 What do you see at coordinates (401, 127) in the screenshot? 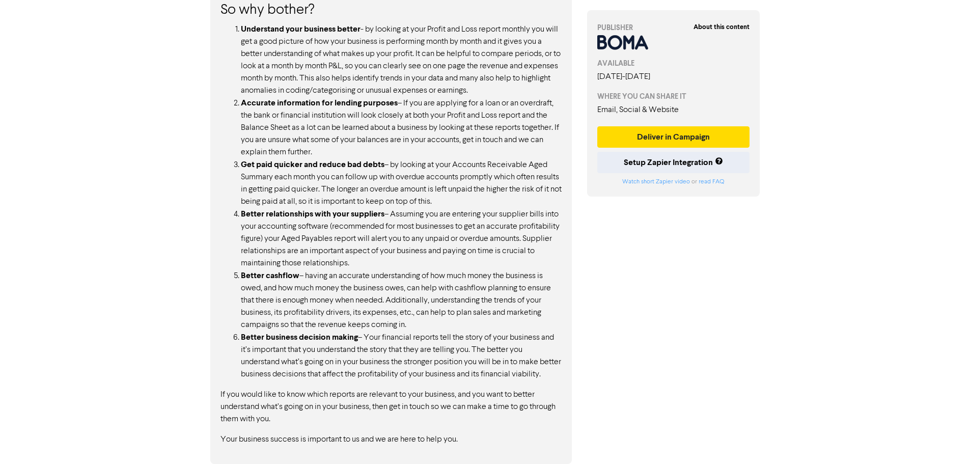
I see `li: – If you are applying for a loan or an overdraft, the bank or financial institution will look clo...` at bounding box center [401, 127].